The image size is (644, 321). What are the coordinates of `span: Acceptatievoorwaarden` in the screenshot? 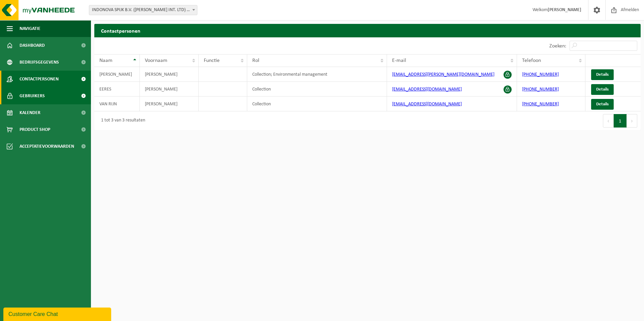 It's located at (47, 147).